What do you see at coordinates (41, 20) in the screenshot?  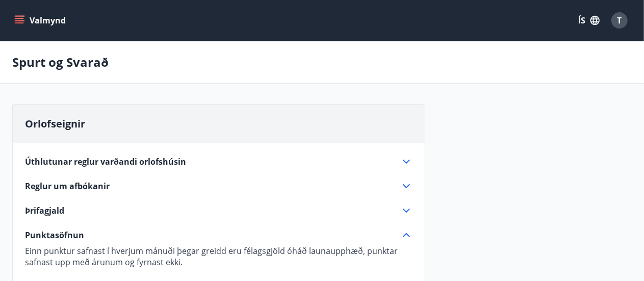 I see `button: menu` at bounding box center [41, 20].